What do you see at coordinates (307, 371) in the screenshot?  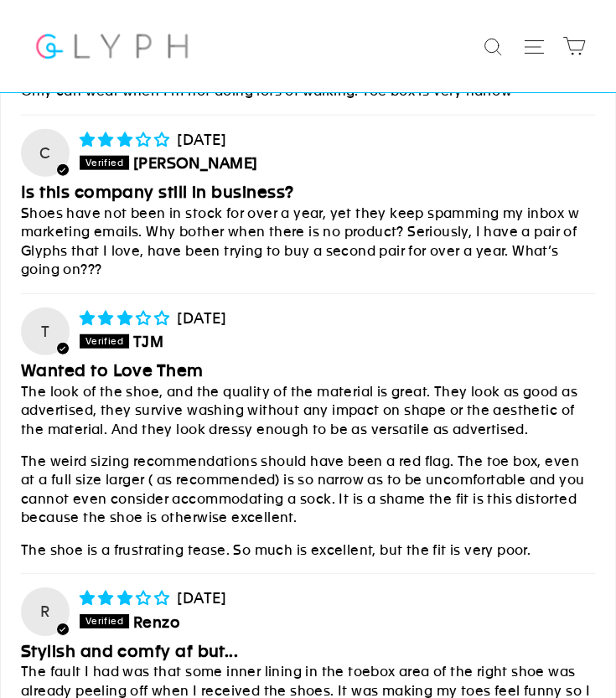 I see `b: Wanted to Love Them` at bounding box center [307, 371].